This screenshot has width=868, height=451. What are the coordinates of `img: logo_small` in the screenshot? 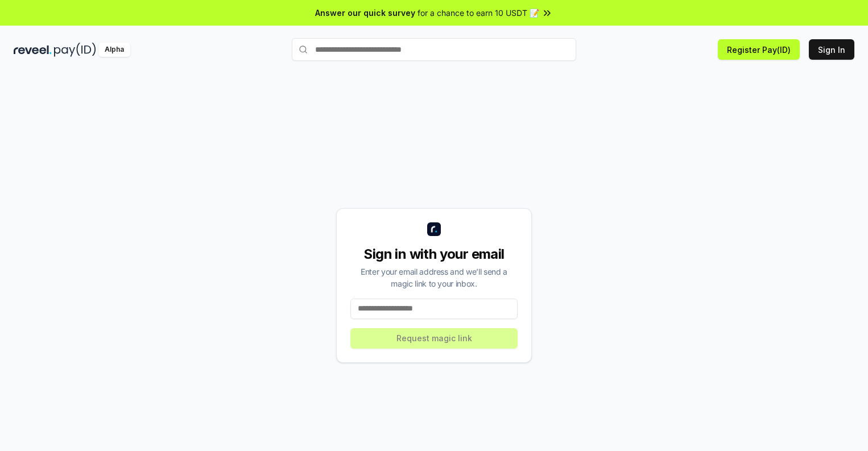 It's located at (434, 229).